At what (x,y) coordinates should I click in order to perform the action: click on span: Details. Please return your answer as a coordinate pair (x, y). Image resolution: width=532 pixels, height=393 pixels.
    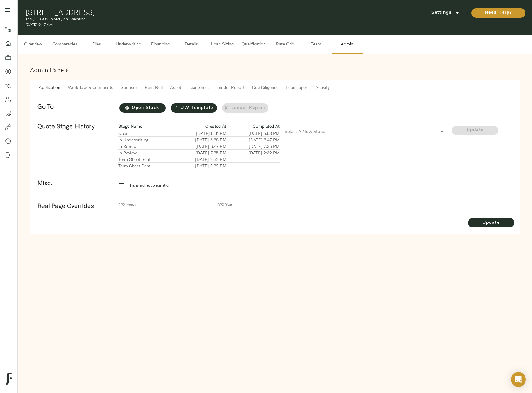
    Looking at the image, I should click on (192, 45).